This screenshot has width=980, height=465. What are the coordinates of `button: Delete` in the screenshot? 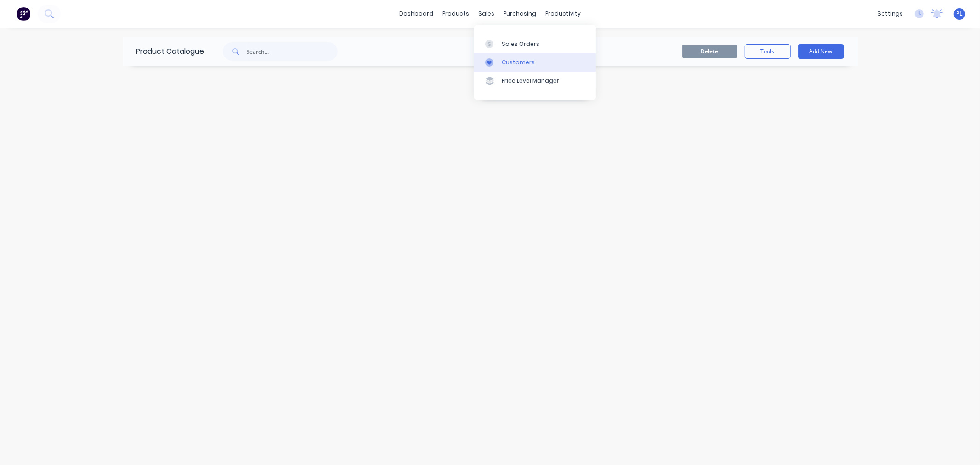 It's located at (710, 51).